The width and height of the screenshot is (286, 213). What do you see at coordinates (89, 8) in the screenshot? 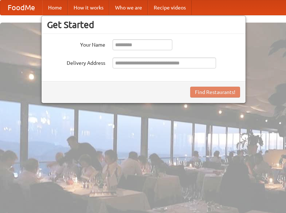
I see `a: How it works` at bounding box center [89, 8].